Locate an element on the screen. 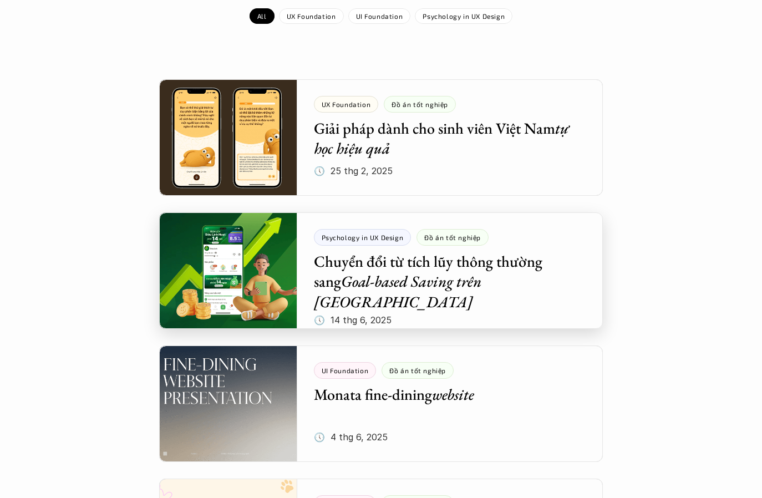 The image size is (762, 498). a: Psychology in UX Design is located at coordinates (464, 16).